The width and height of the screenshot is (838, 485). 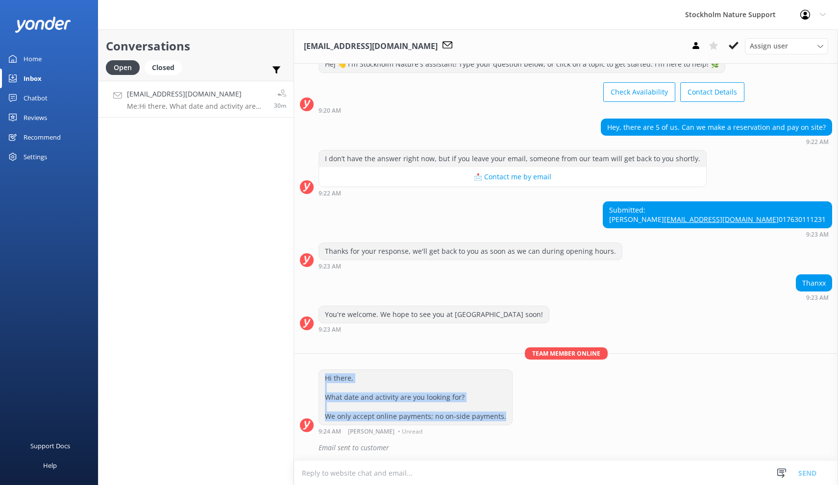 What do you see at coordinates (470, 251) in the screenshot?
I see `div: Thanks for your response, we'll get back to you as soon as we can during opening hours.` at bounding box center [470, 251].